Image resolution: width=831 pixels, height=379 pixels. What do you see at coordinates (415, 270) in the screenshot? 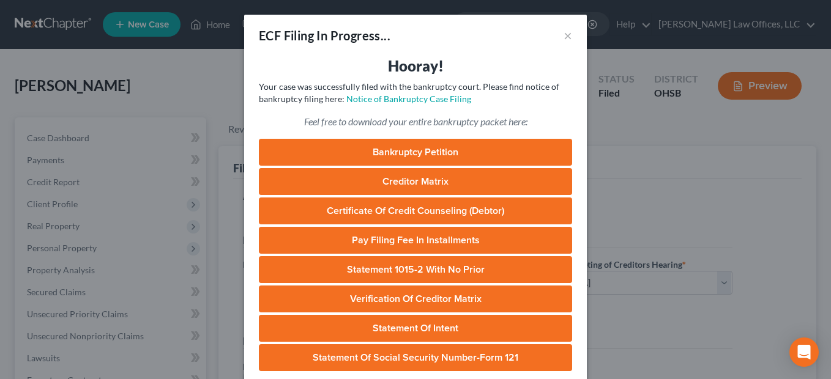
I see `a: Statement 1015-2 with No Prior` at bounding box center [415, 270].